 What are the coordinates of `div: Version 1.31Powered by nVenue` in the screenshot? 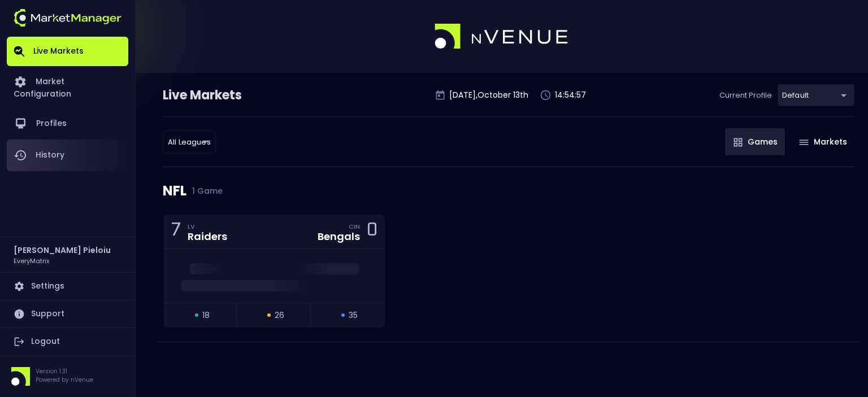 It's located at (67, 376).